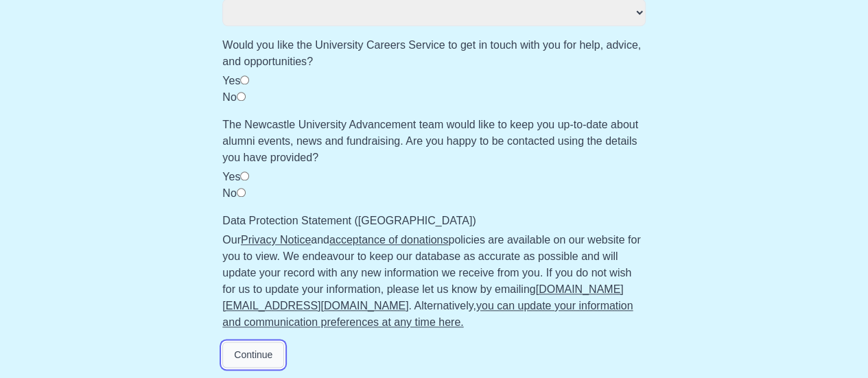 This screenshot has height=378, width=868. I want to click on button: Continue, so click(253, 355).